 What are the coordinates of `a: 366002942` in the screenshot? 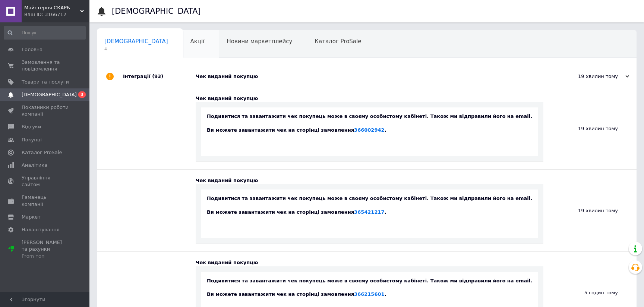 It's located at (369, 130).